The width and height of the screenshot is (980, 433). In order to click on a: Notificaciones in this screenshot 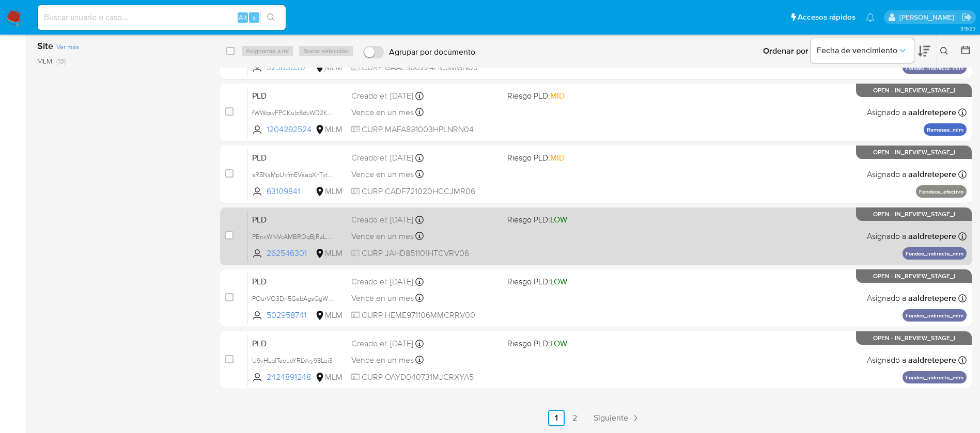, I will do `click(870, 17)`.